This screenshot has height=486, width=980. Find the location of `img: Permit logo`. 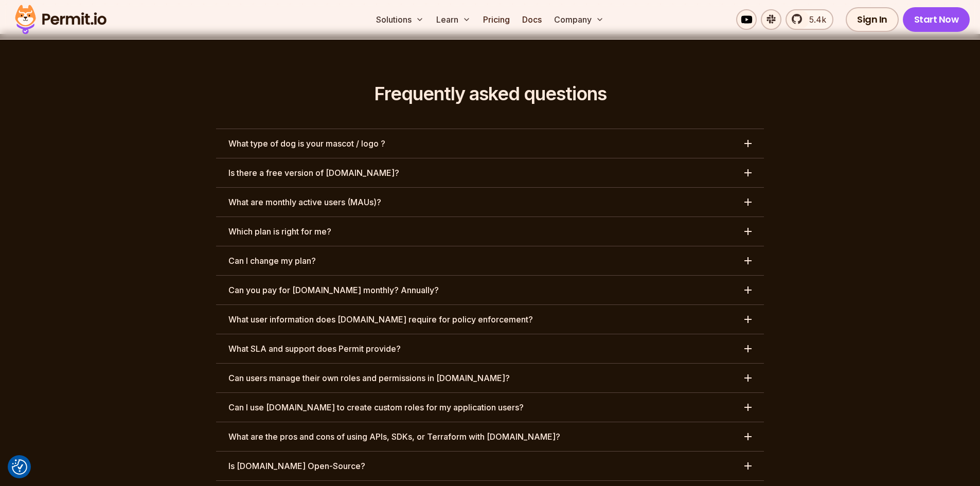

img: Permit logo is located at coordinates (61, 20).